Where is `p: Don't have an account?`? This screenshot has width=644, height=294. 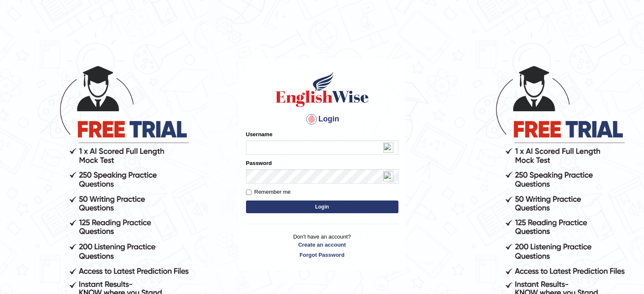 p: Don't have an account? is located at coordinates (322, 246).